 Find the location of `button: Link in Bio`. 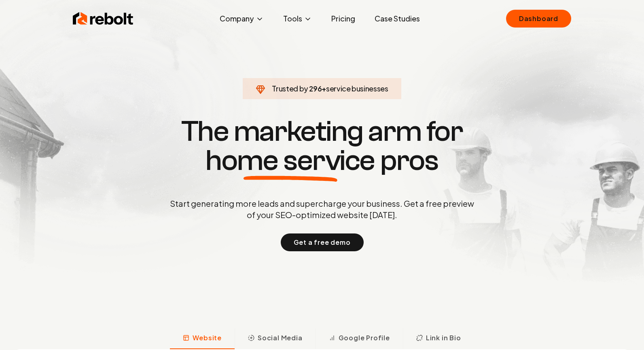

button: Link in Bio is located at coordinates (438, 339).